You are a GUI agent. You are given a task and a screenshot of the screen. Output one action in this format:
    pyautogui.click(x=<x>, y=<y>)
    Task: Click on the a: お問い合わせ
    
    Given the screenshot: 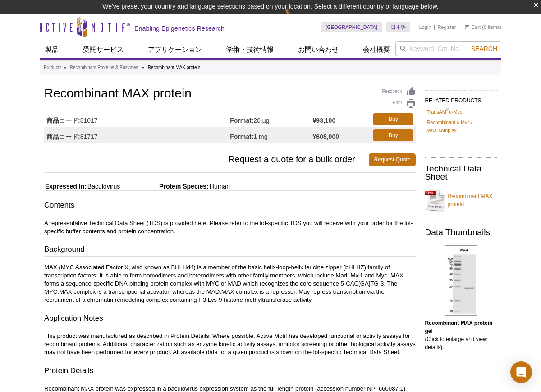 What is the action you would take?
    pyautogui.click(x=319, y=50)
    